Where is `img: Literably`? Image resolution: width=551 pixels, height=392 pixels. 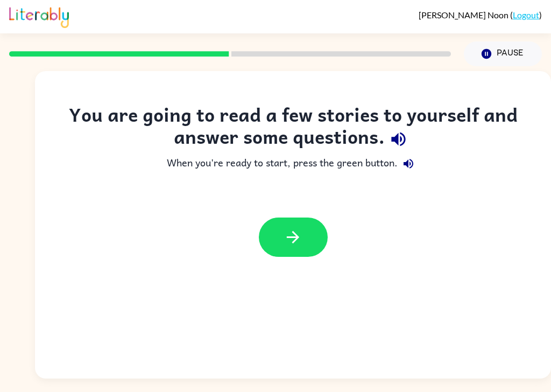 img: Literably is located at coordinates (39, 16).